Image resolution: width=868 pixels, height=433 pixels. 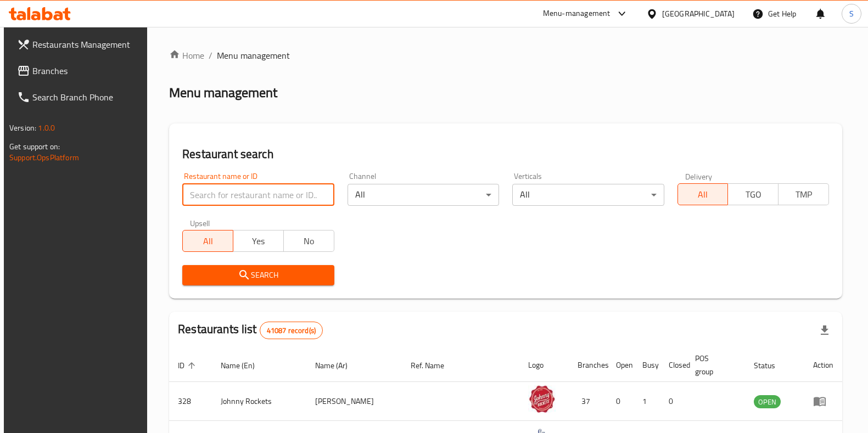 What do you see at coordinates (823, 365) in the screenshot?
I see `th: Action` at bounding box center [823, 365].